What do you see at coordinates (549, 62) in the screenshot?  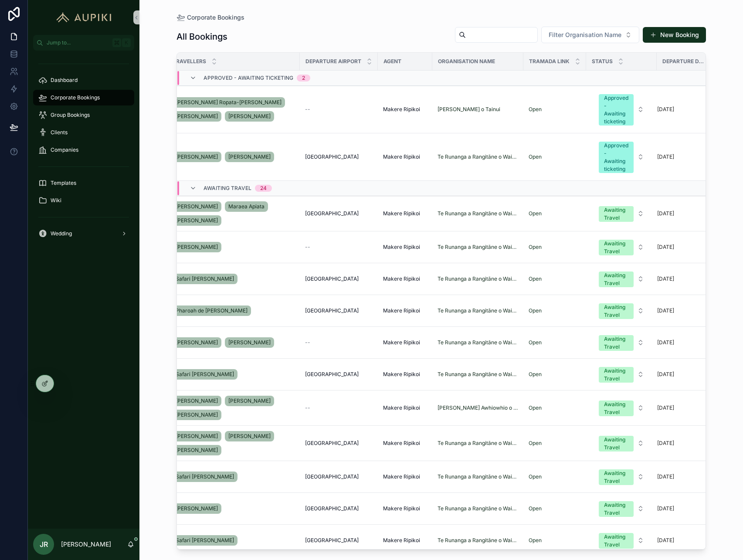 I see `span: Tramada Link` at bounding box center [549, 62].